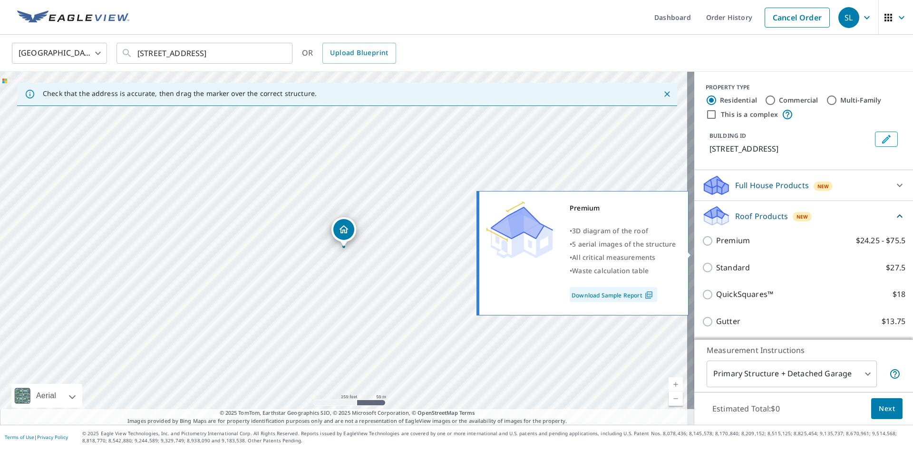  Describe the element at coordinates (733, 241) in the screenshot. I see `p: Premium` at that location.